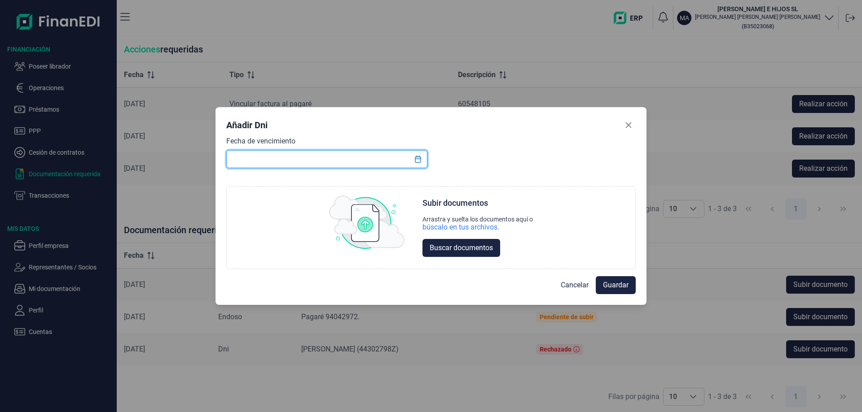 This screenshot has width=862, height=412. I want to click on div: Añadir Dni, so click(247, 125).